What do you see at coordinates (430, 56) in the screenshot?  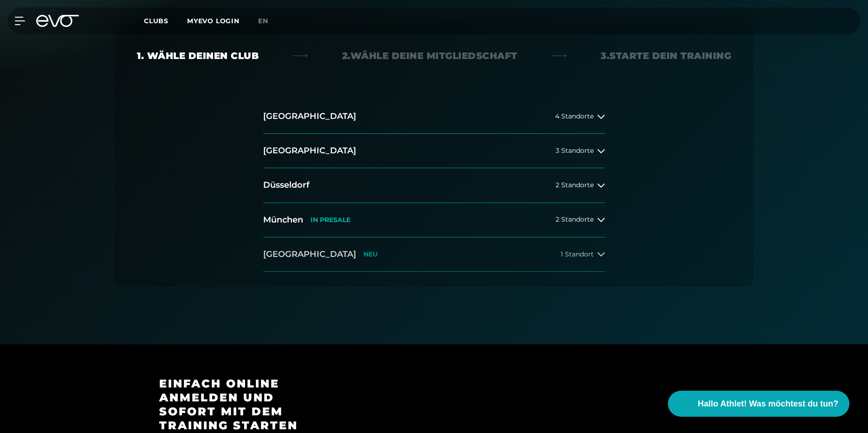 I see `div: 2. Wähle deine Mitgliedschaft` at bounding box center [430, 56].